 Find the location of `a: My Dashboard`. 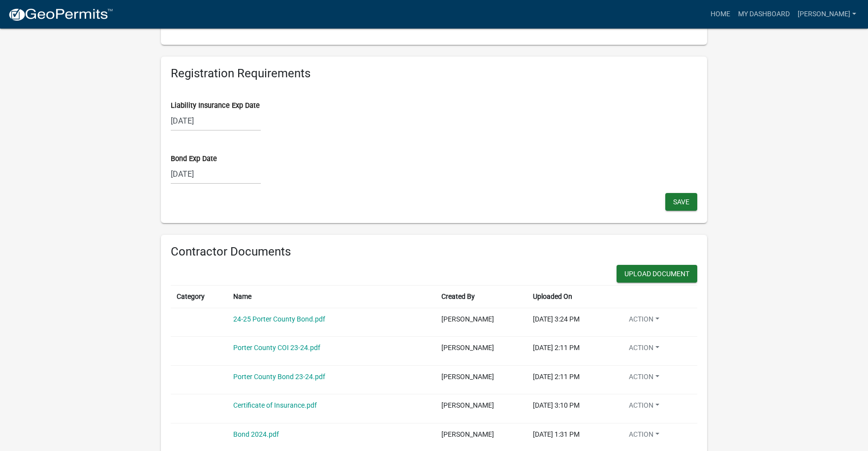

a: My Dashboard is located at coordinates (763, 14).